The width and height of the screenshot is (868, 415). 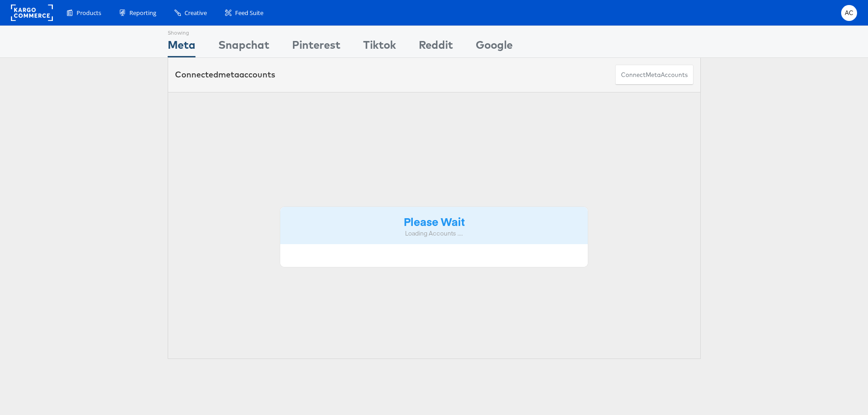 What do you see at coordinates (181, 47) in the screenshot?
I see `div: Meta` at bounding box center [181, 47].